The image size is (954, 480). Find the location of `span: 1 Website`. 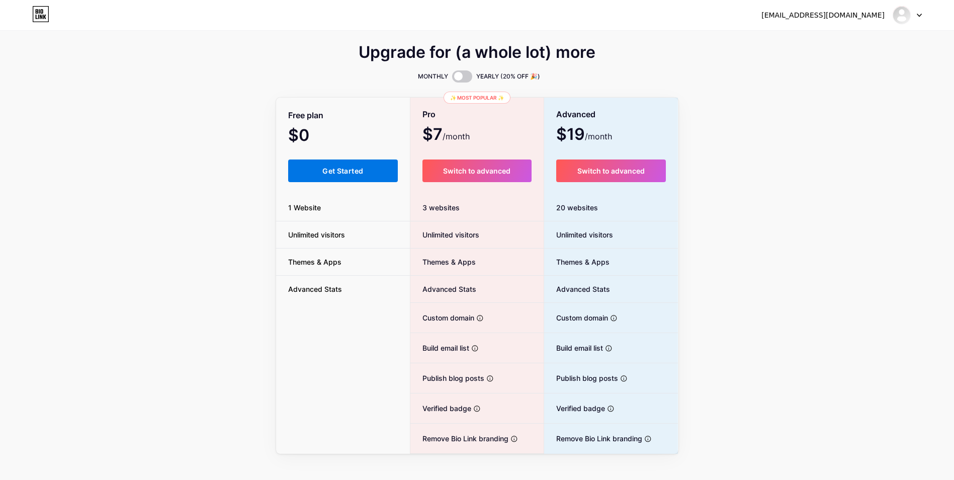

span: 1 Website is located at coordinates (304, 207).